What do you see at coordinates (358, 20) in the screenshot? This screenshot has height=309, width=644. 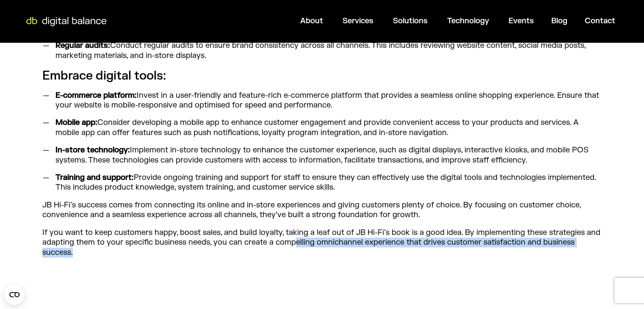 I see `span: Services` at bounding box center [358, 20].